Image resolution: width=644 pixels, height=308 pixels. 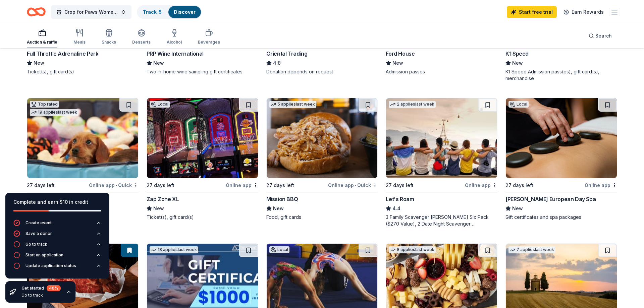 I want to click on a: Image for Mission BBQ5 applieslast week27 days leftOnline app•QuickMission BBQNewFood, gift cards, so click(x=322, y=159).